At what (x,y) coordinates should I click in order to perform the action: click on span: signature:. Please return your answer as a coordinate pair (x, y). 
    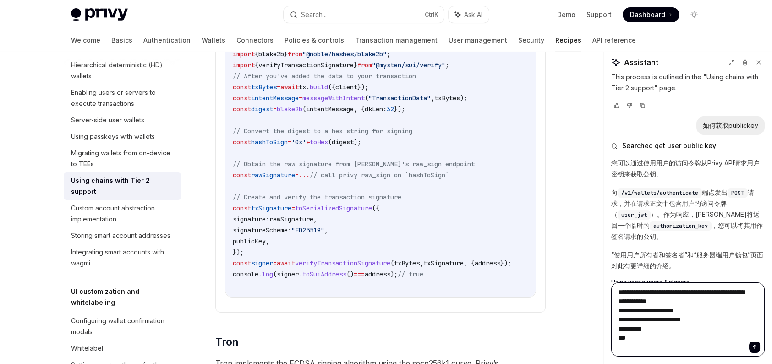
    Looking at the image, I should click on (251, 219).